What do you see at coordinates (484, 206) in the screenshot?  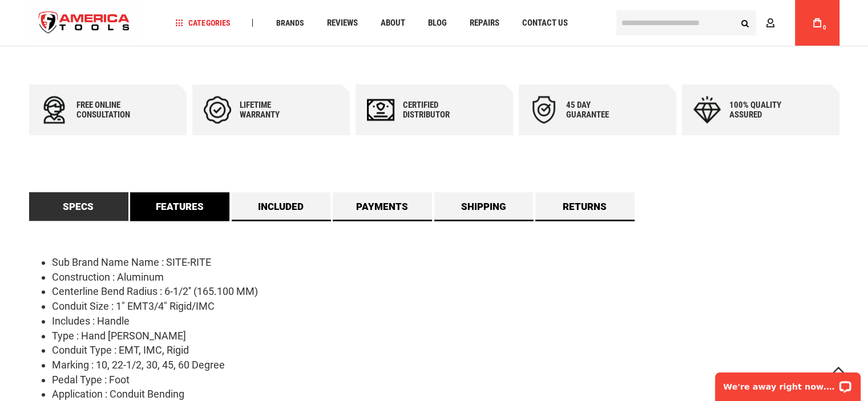 I see `a: Shipping` at bounding box center [484, 206].